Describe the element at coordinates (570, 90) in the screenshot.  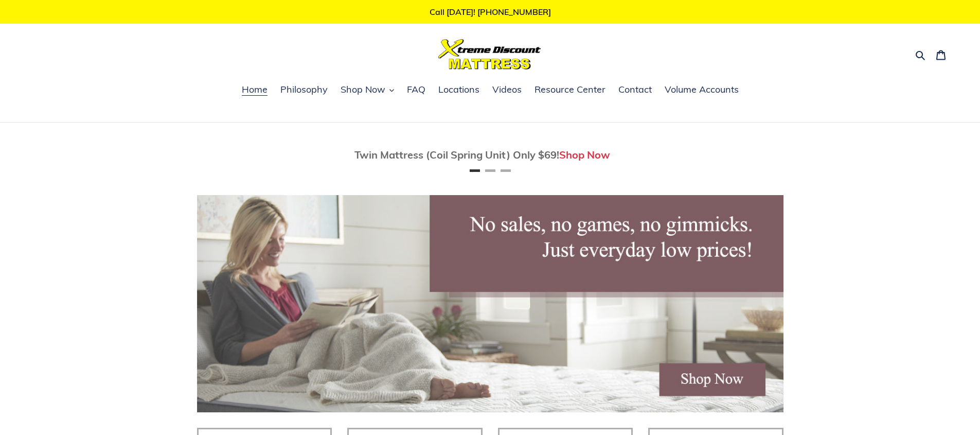
I see `a: Resource Center` at that location.